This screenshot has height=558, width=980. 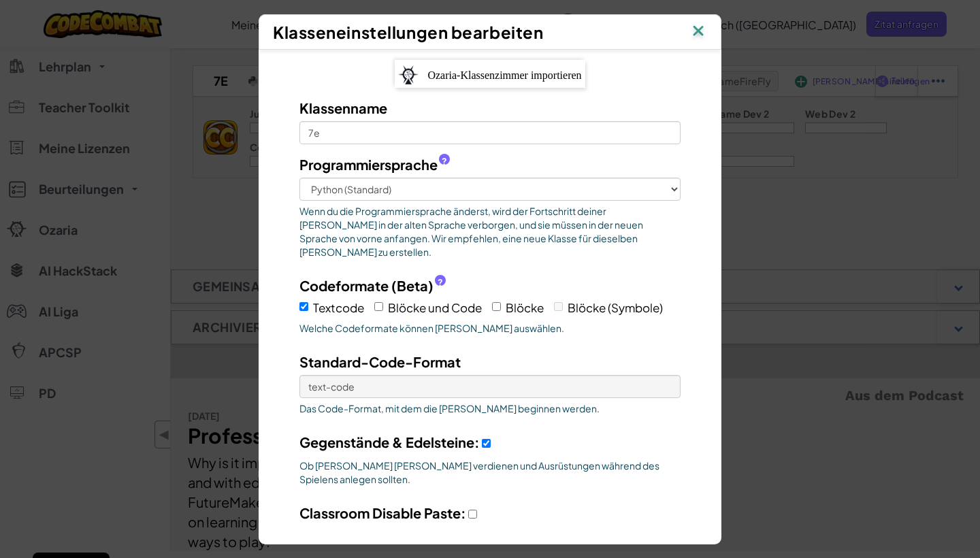 I want to click on span: Gegenstände & Edelsteine:, so click(x=389, y=442).